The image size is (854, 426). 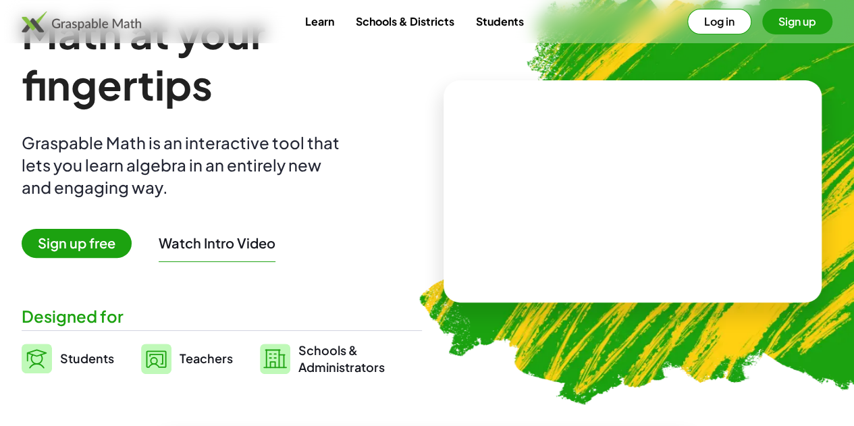 I want to click on button: Sign up, so click(x=798, y=22).